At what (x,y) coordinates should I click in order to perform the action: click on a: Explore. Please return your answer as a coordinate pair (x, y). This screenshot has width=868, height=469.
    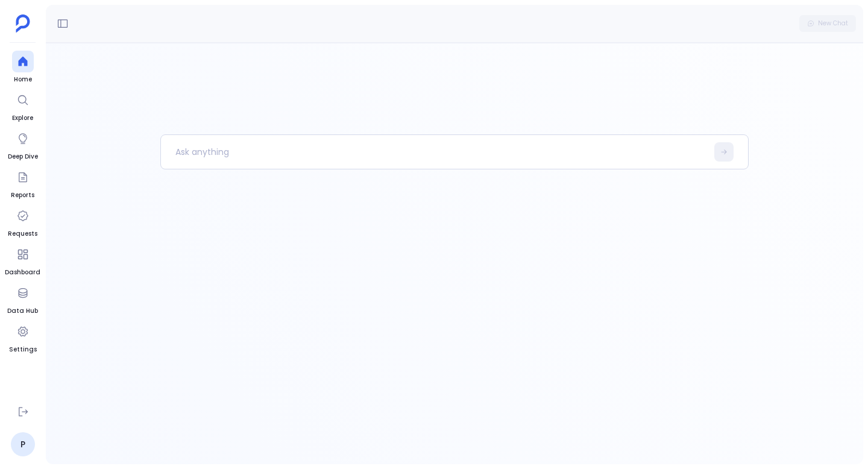
    Looking at the image, I should click on (23, 106).